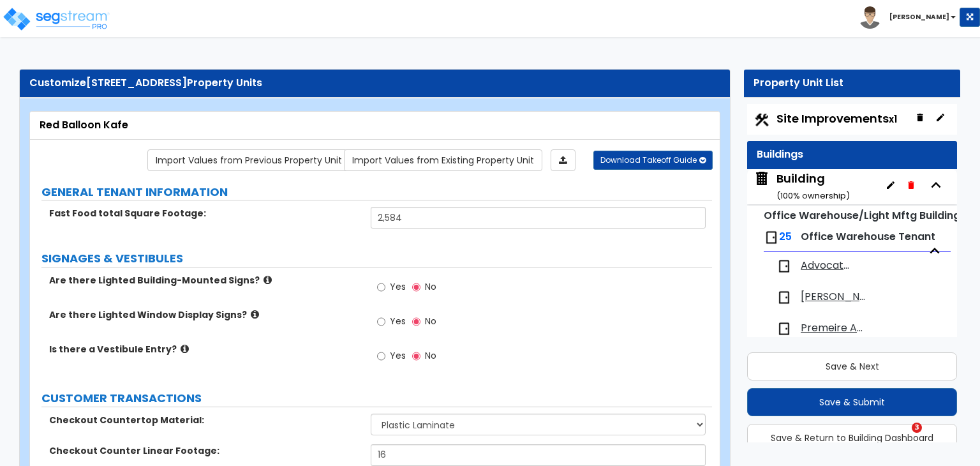 The width and height of the screenshot is (980, 466). I want to click on div: Property Unit List, so click(852, 83).